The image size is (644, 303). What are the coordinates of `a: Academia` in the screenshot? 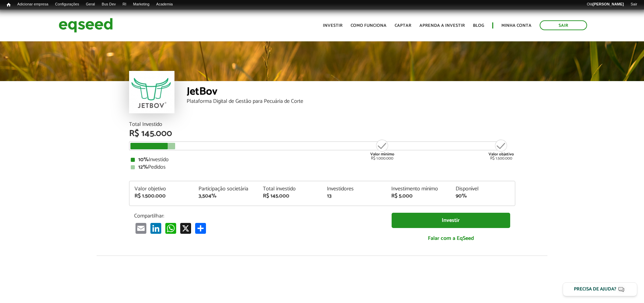 It's located at (165, 5).